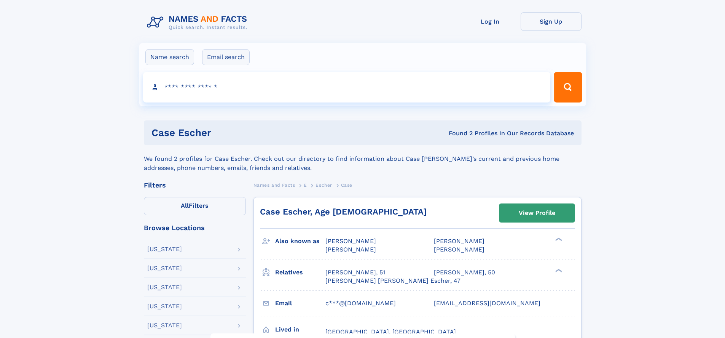  I want to click on div: Browse Locations, so click(195, 228).